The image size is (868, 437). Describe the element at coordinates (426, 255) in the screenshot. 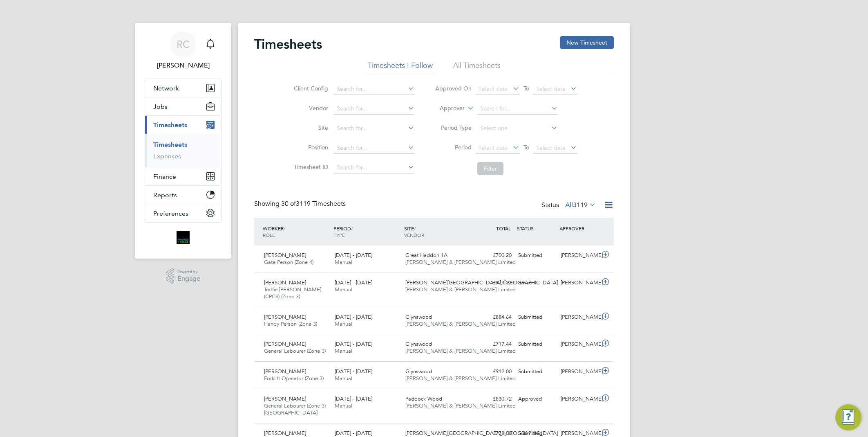

I see `span: Great Haddon 1A` at that location.